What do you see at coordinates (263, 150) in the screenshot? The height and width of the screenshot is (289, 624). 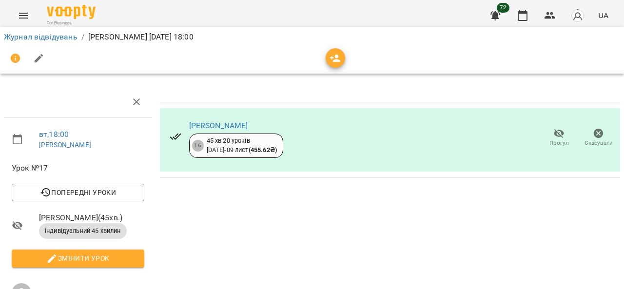 I see `b: ( 455.62 ₴ )` at bounding box center [263, 150].